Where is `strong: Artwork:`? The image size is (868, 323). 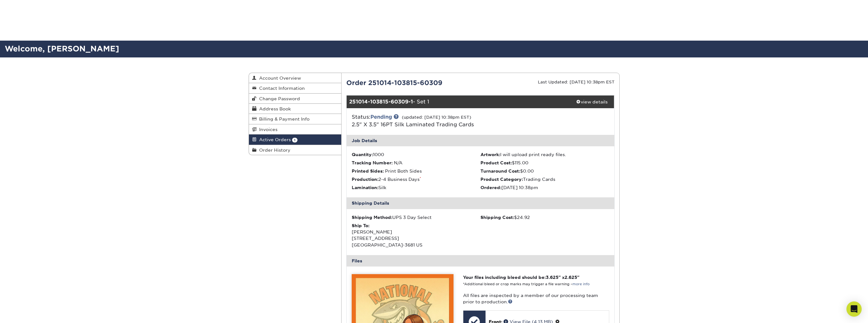
strong: Artwork: is located at coordinates (490, 155).